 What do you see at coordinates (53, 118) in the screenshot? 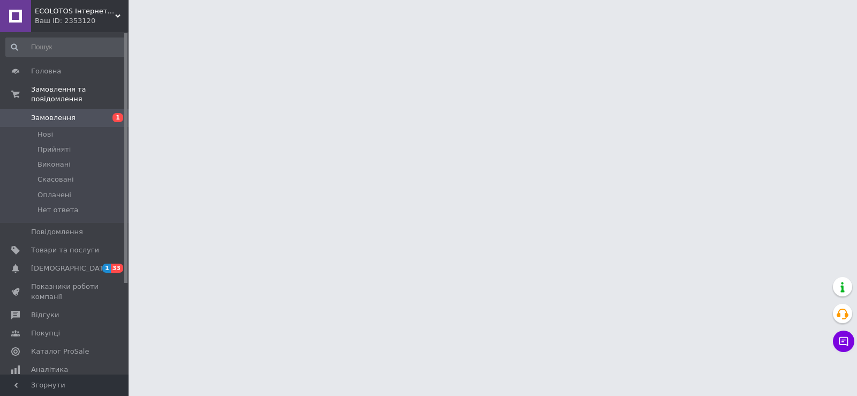
I see `span: Замовлення` at bounding box center [53, 118].